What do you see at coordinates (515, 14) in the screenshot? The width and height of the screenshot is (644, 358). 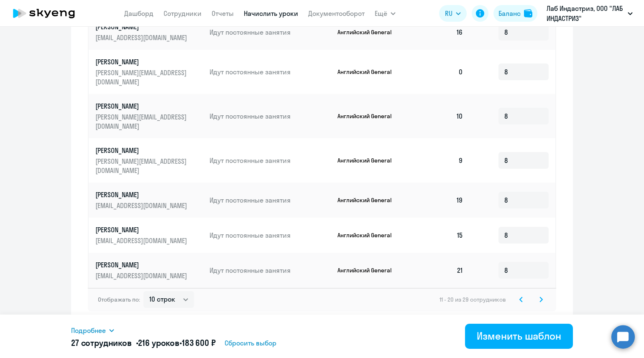 I see `a: Балансbalance` at bounding box center [515, 14].